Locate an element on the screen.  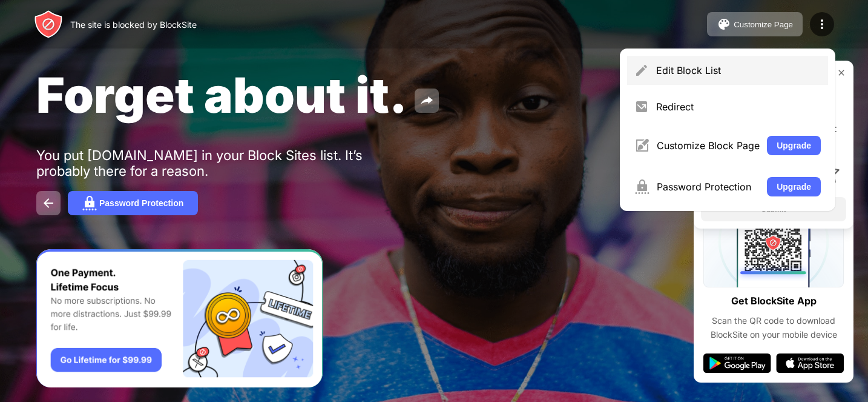
img: menu-password.svg is located at coordinates (641, 187).